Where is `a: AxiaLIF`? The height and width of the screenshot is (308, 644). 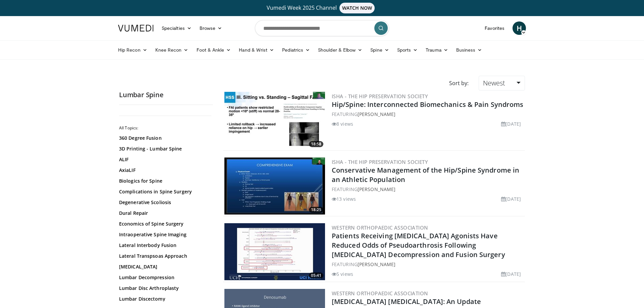
a: AxiaLIF is located at coordinates (164, 170).